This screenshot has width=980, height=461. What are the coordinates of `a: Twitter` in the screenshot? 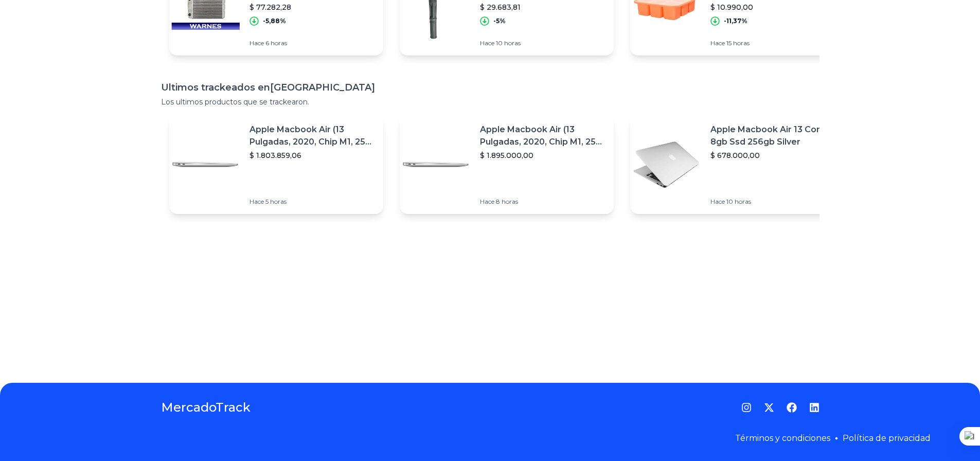 It's located at (769, 407).